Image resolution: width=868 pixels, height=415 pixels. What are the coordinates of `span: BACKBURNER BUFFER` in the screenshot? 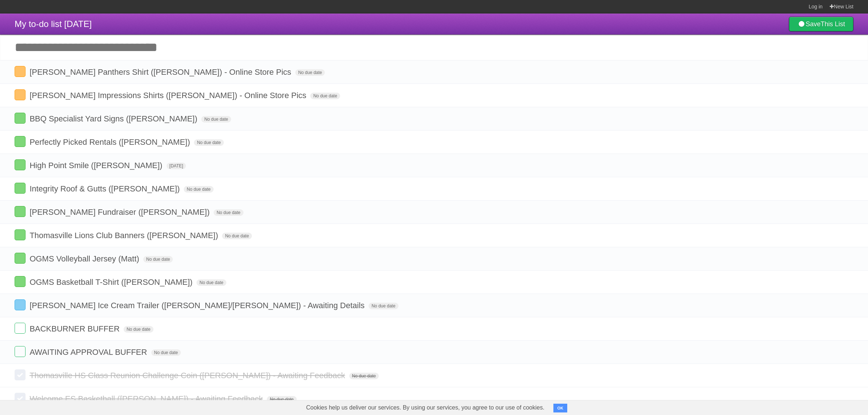 It's located at (76, 329).